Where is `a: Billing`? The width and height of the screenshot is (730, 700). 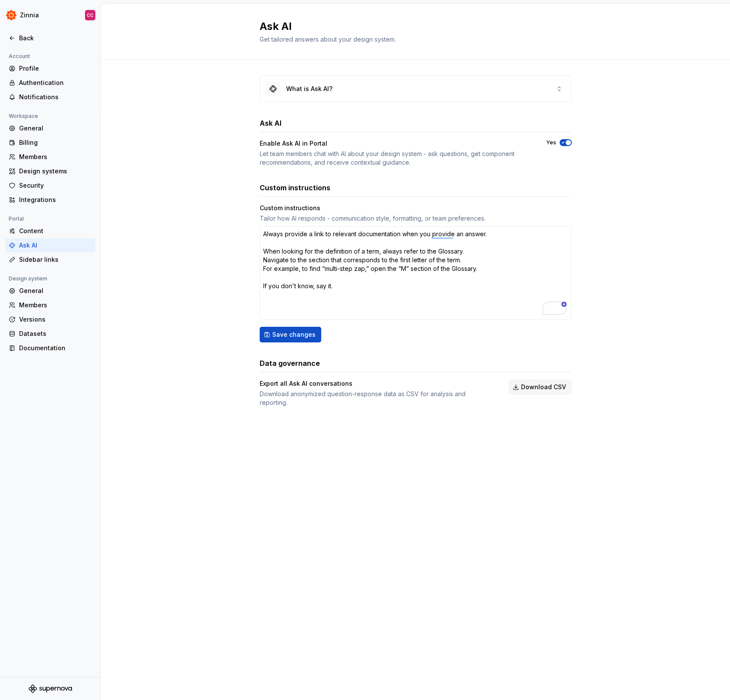
a: Billing is located at coordinates (51, 143).